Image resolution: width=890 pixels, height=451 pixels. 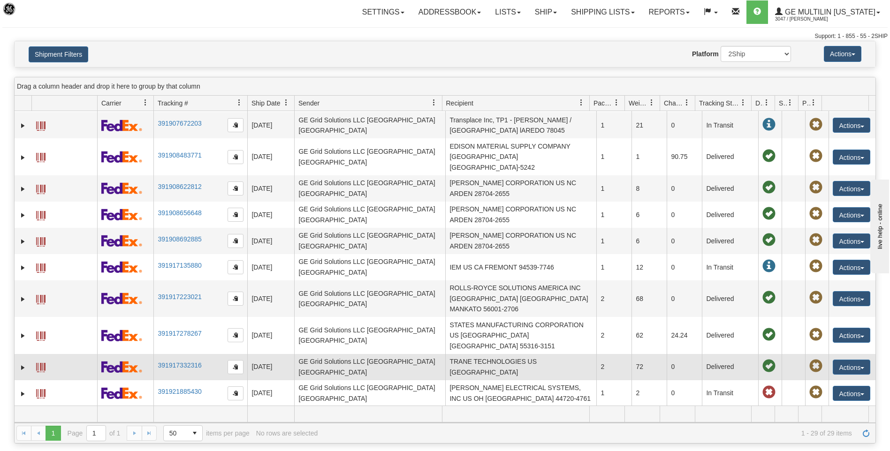 I want to click on span: Sender, so click(x=309, y=103).